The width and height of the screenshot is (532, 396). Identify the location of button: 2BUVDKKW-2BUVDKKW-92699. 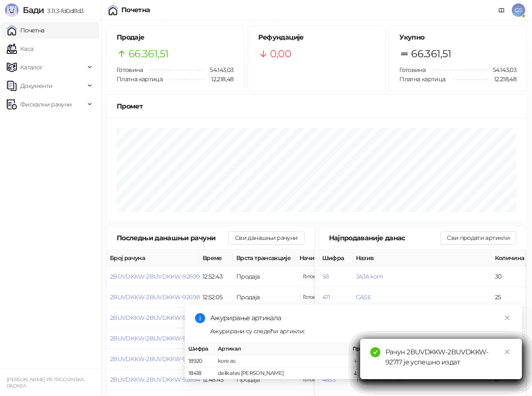
(154, 277).